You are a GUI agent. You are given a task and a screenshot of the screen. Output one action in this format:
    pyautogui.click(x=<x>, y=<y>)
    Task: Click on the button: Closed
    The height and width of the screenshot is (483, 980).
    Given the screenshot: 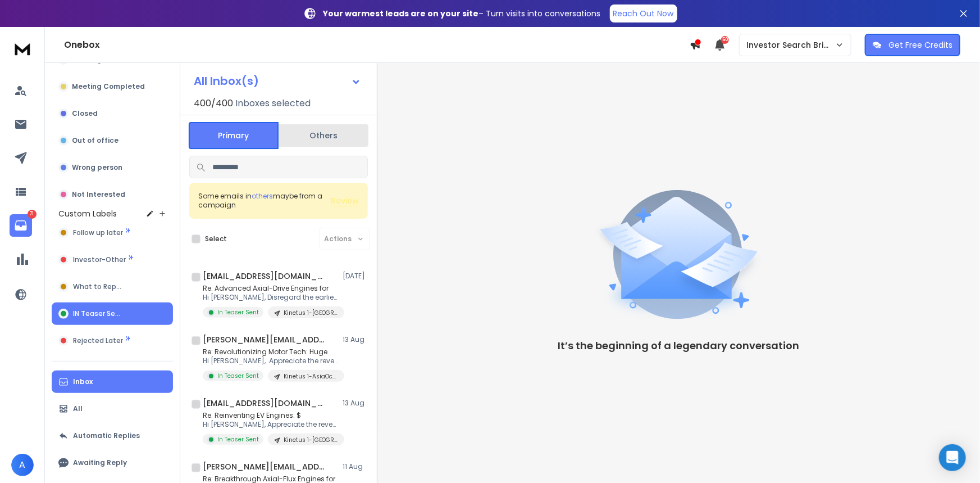 What is the action you would take?
    pyautogui.click(x=112, y=114)
    